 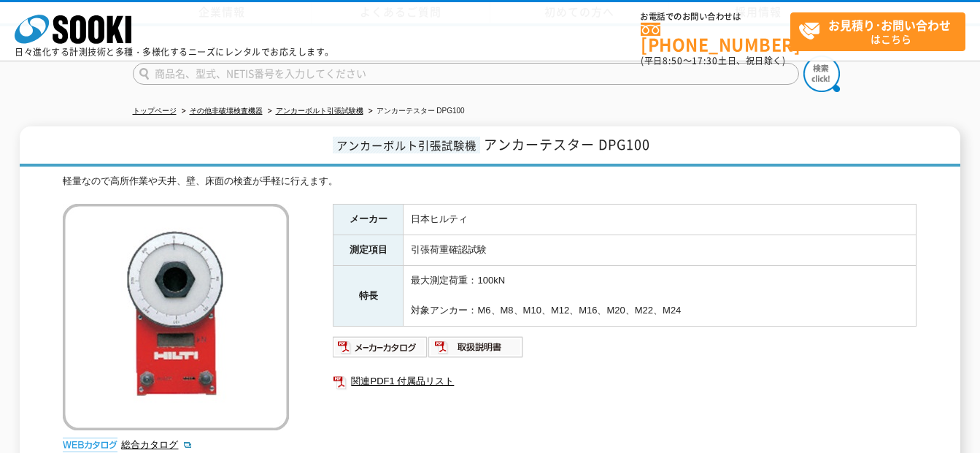 What do you see at coordinates (715, 17) in the screenshot?
I see `span: お電話でのお問い合わせは` at bounding box center [715, 17].